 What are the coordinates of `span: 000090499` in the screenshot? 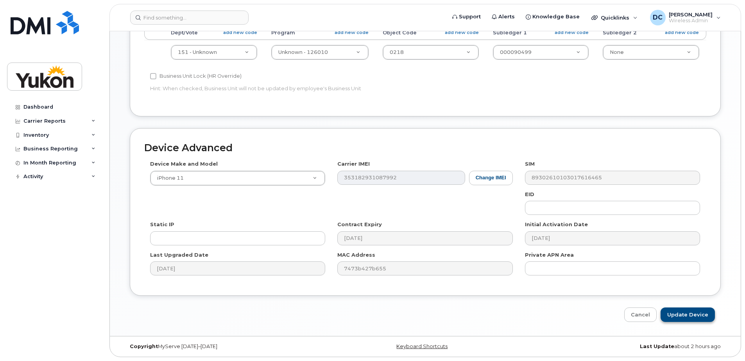 It's located at (516, 52).